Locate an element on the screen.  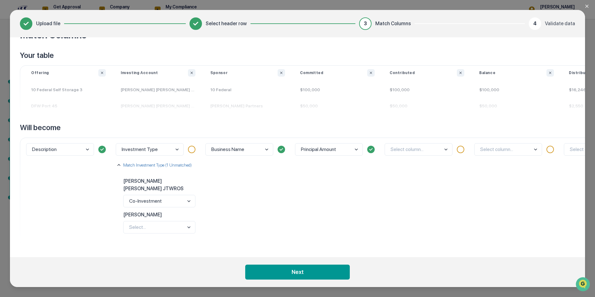
button: Open customer support is located at coordinates (8, 8).